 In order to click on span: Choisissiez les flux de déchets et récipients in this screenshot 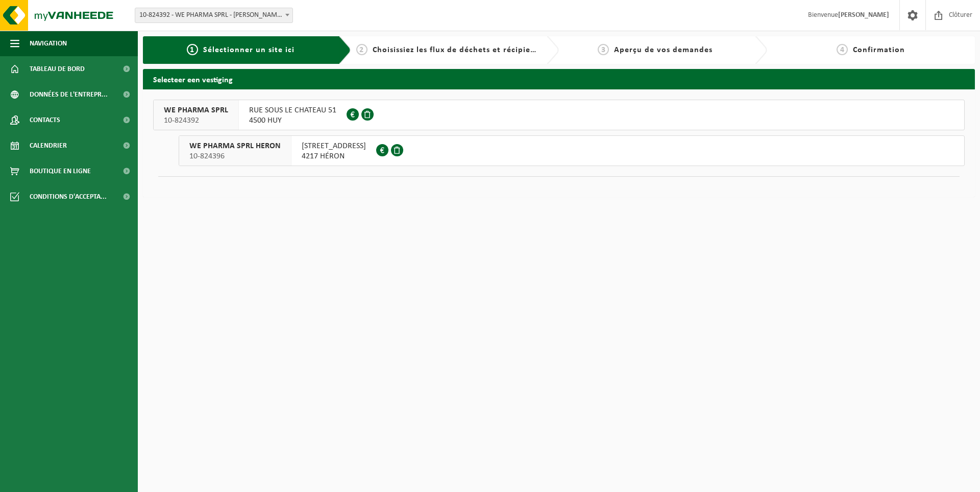, I will do `click(457, 50)`.